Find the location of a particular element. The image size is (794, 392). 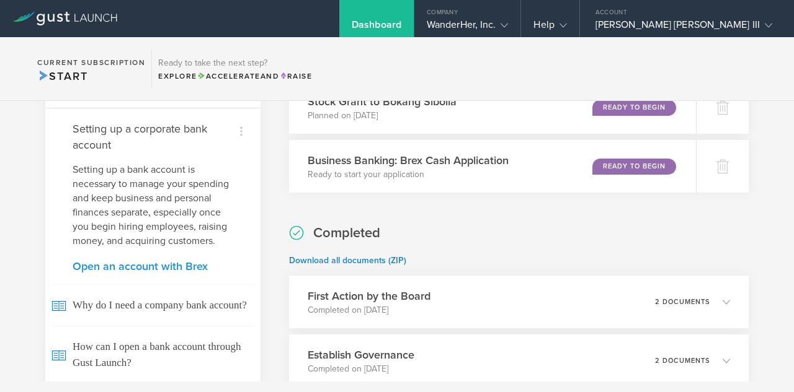

div: Business Banking: Brex Cash ApplicationReady to start your applicationReady to Begin is located at coordinates (492, 166).